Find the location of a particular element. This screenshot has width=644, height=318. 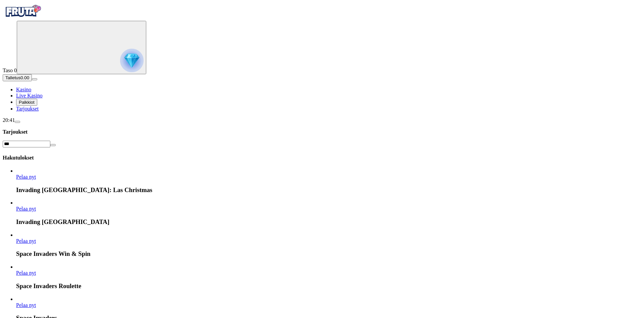

span: Taso 0 is located at coordinates (10, 70).